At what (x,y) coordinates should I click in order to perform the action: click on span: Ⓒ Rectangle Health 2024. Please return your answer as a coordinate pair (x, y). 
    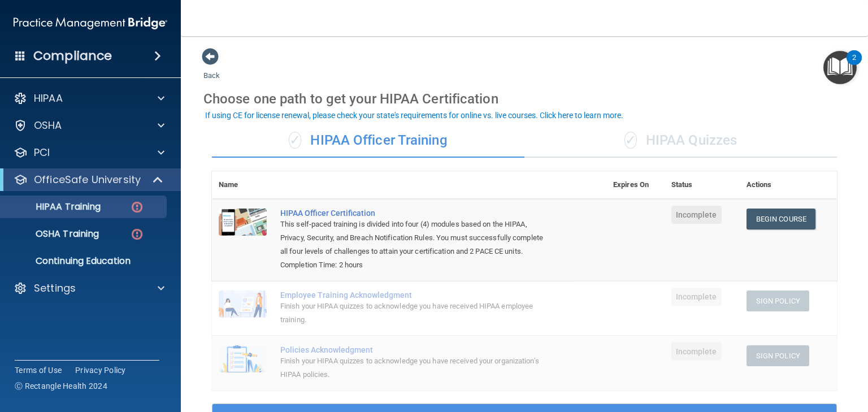
    Looking at the image, I should click on (61, 385).